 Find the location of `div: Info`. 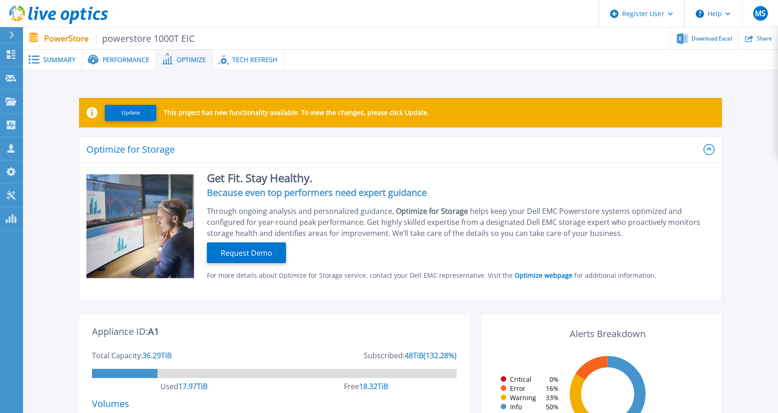

div: Info is located at coordinates (510, 407).